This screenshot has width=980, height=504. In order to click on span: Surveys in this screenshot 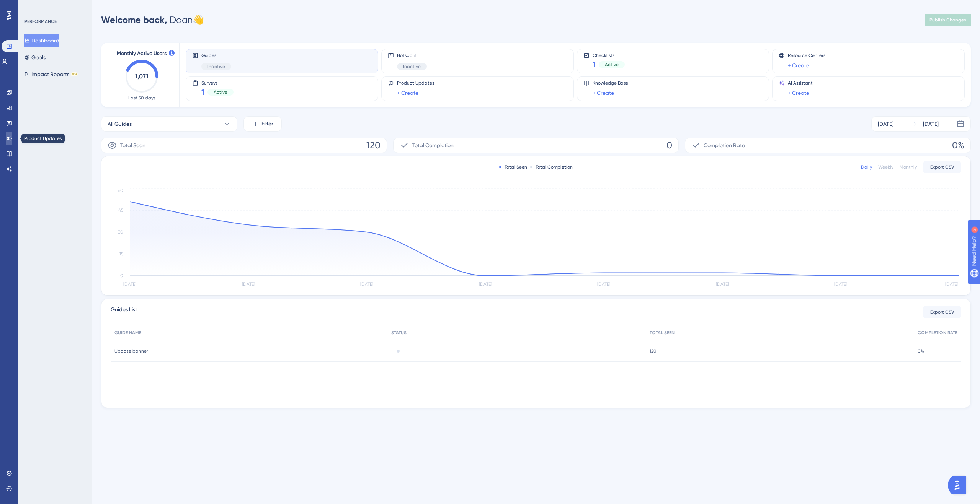, I will do `click(218, 83)`.